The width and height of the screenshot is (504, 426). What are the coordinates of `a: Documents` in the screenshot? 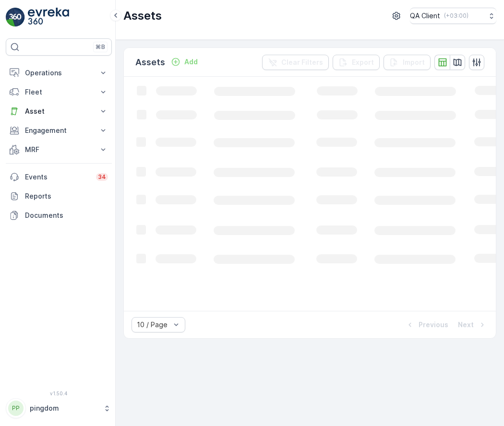 It's located at (59, 216).